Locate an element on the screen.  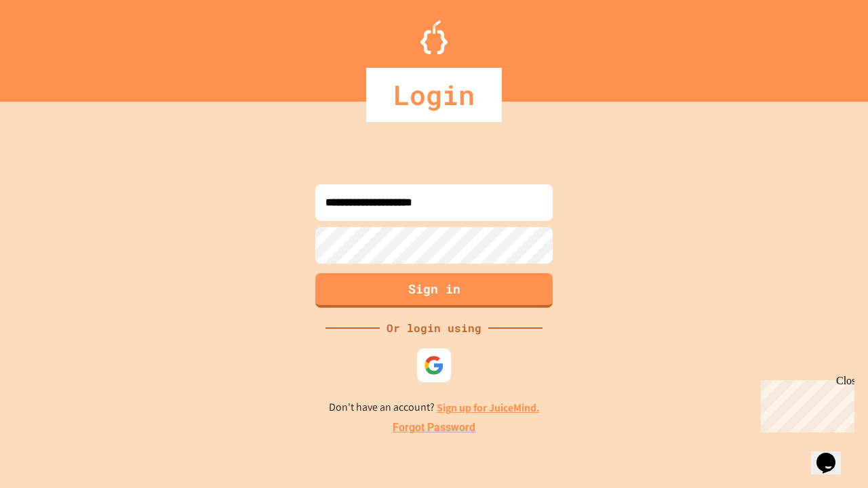
div: Login is located at coordinates (434, 95).